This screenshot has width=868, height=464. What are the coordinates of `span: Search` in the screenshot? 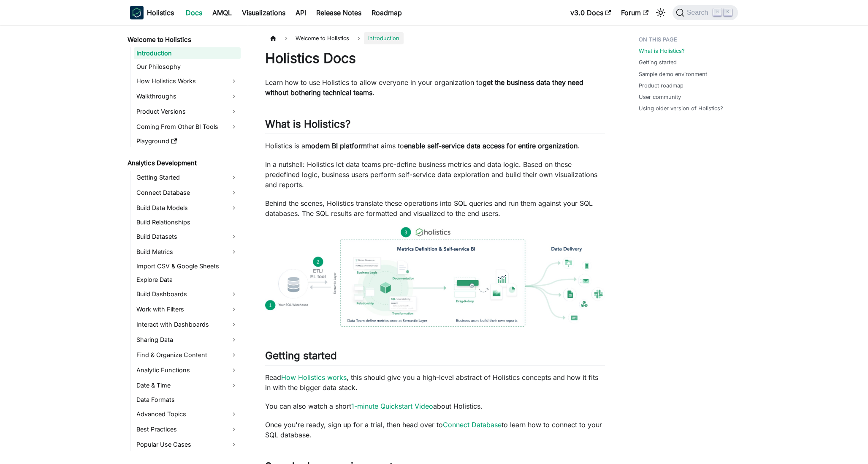 It's located at (699, 13).